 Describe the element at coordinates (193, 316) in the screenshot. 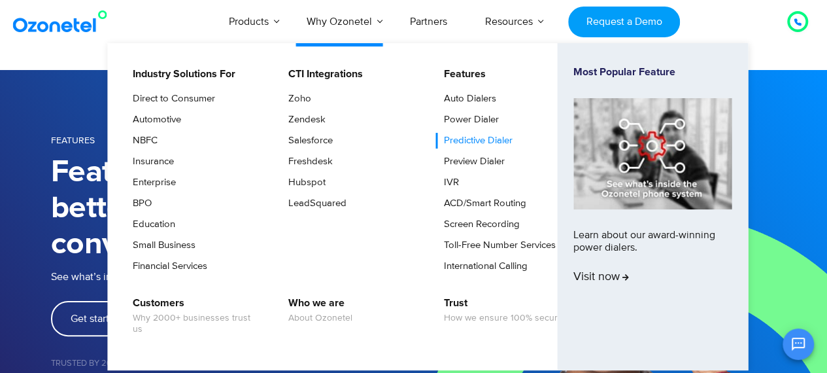

I see `a: CustomersWhy 2000+ businesses trust us` at that location.